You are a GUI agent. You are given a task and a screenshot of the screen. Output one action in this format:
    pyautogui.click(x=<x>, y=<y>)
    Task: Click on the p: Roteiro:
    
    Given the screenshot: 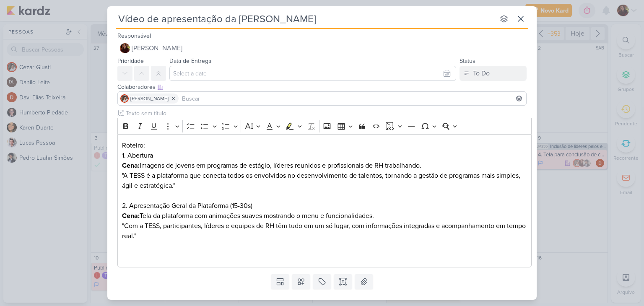 What is the action you would take?
    pyautogui.click(x=325, y=146)
    